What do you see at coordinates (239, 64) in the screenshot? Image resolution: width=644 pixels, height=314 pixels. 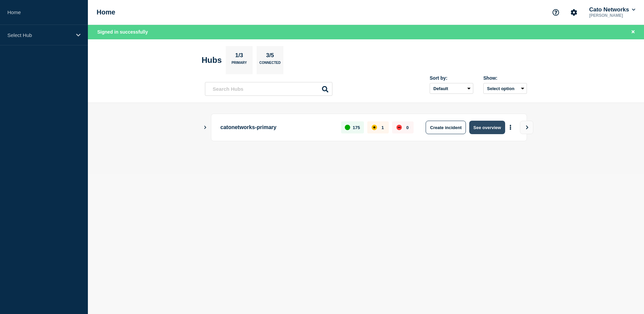 I see `p: Primary` at bounding box center [239, 64].